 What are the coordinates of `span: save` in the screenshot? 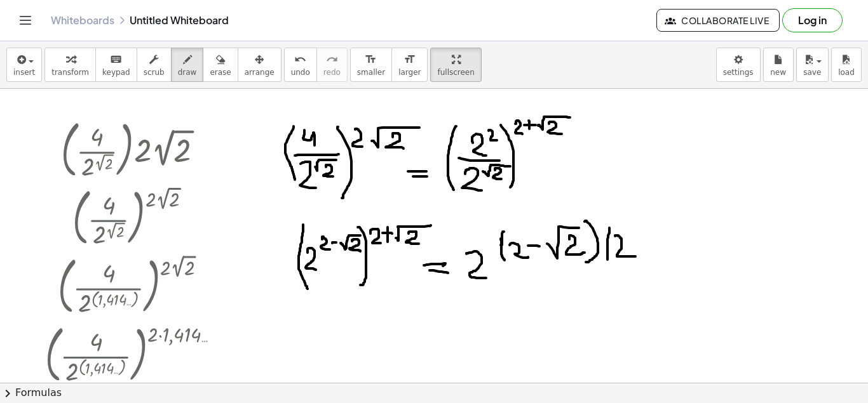 It's located at (812, 72).